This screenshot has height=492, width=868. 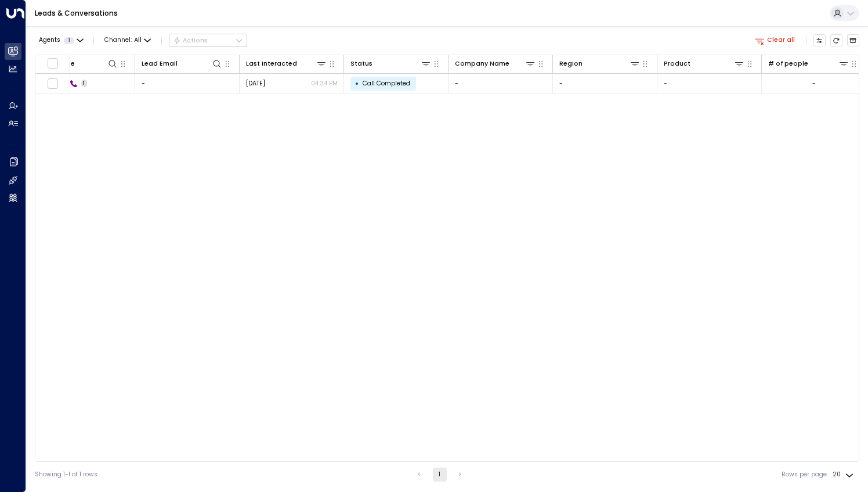 What do you see at coordinates (60, 40) in the screenshot?
I see `button: Agents1` at bounding box center [60, 40].